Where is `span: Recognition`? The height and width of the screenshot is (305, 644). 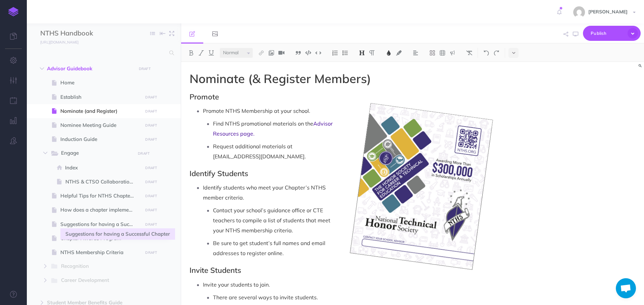
span: Recognition is located at coordinates (95, 267).